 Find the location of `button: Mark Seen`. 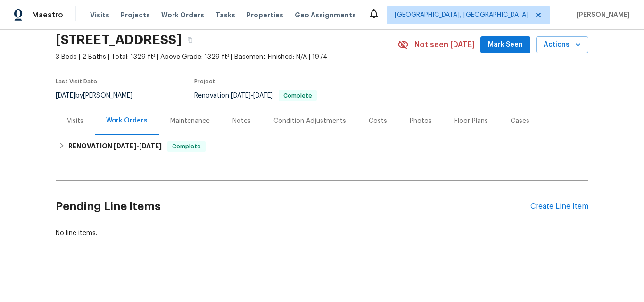

button: Mark Seen is located at coordinates (505, 45).